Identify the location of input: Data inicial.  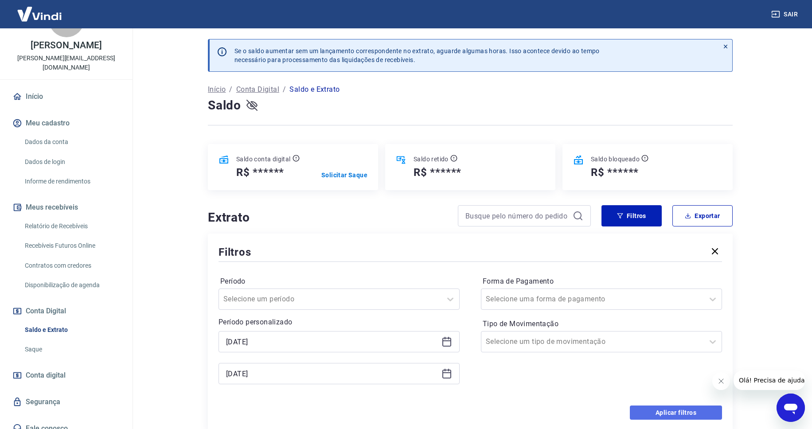
(332, 342).